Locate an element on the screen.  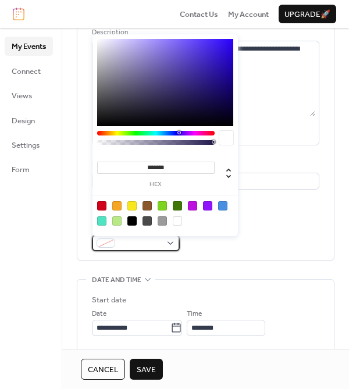
span: Time is located at coordinates (194, 314).